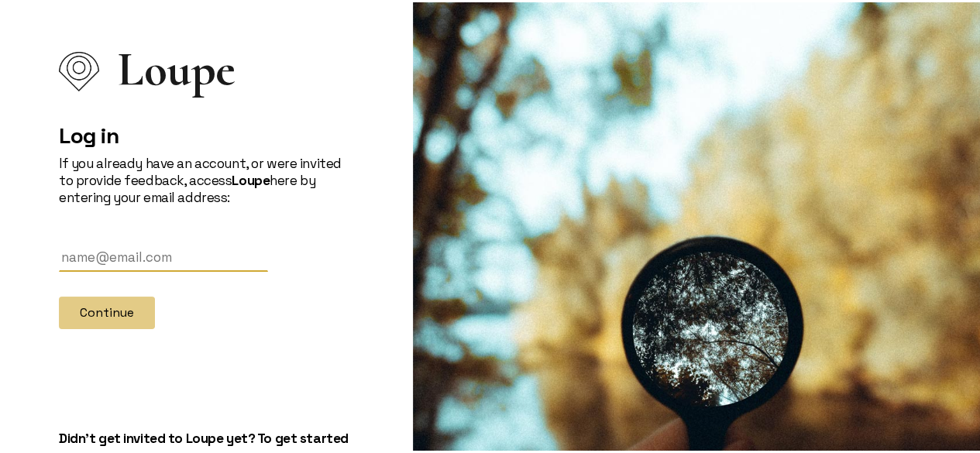 This screenshot has width=980, height=453. Describe the element at coordinates (107, 311) in the screenshot. I see `button: Continue` at that location.